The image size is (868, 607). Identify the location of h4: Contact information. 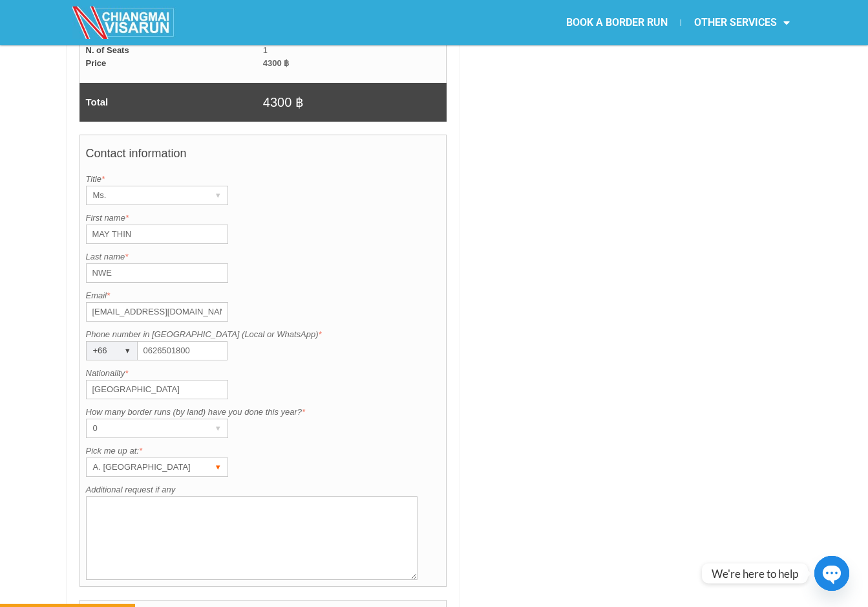
(263, 156).